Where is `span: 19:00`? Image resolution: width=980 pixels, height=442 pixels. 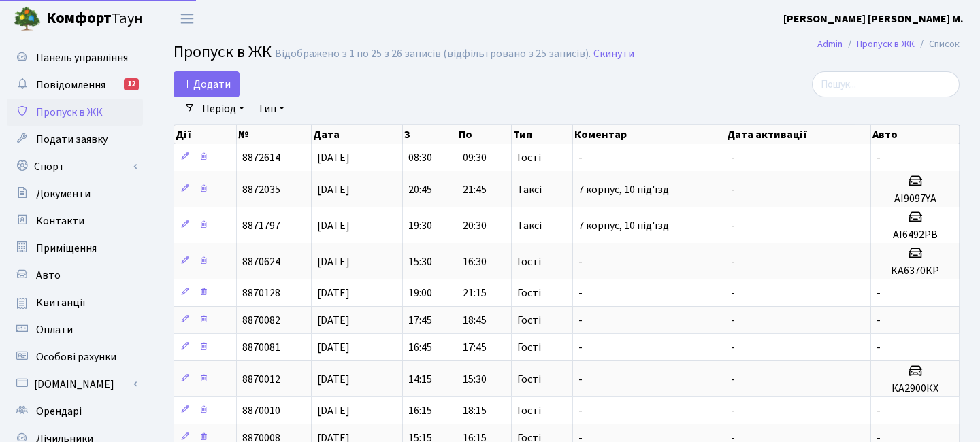
span: 19:00 is located at coordinates (420, 293).